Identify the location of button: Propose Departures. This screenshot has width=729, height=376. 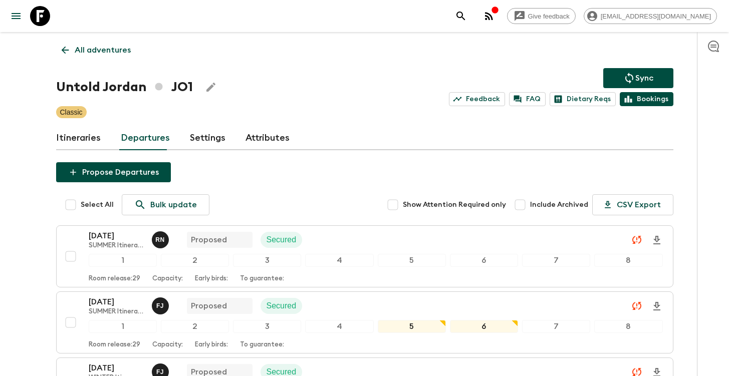
(113, 172).